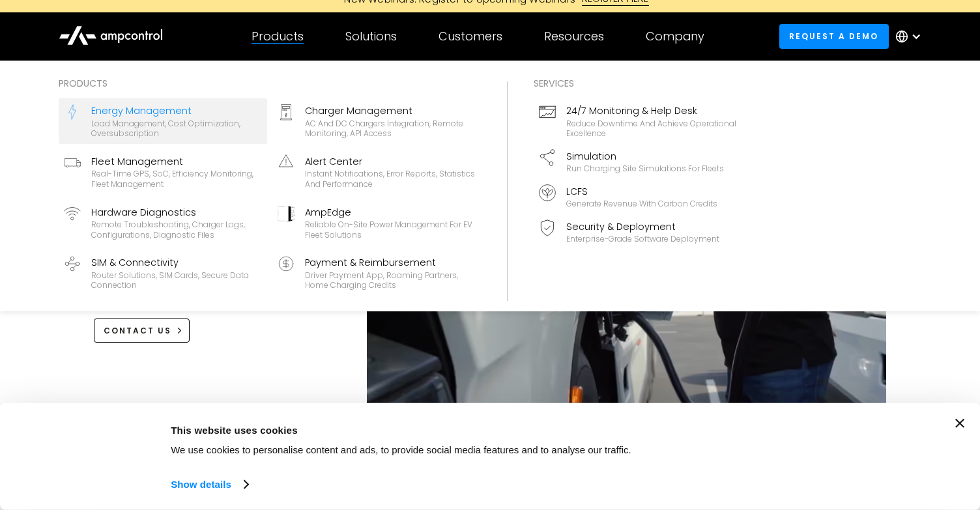 The width and height of the screenshot is (980, 510). Describe the element at coordinates (652, 128) in the screenshot. I see `div: Reduce downtime and achieve operational excellence` at that location.